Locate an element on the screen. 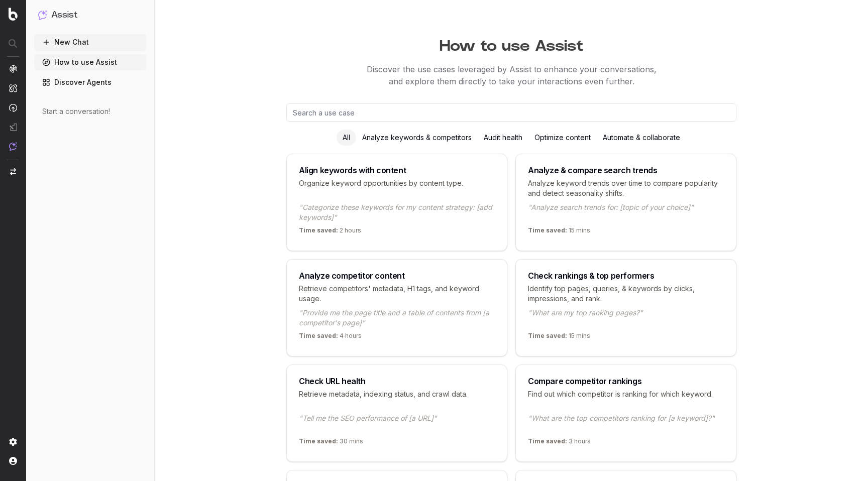  div: Compare competitor rankings is located at coordinates (584, 381).